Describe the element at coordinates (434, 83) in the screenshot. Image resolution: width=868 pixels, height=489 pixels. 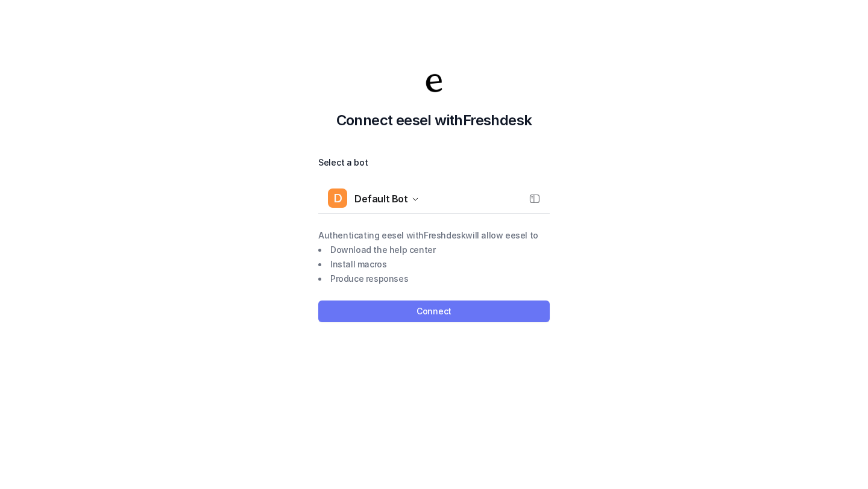
I see `img: Your Company` at that location.